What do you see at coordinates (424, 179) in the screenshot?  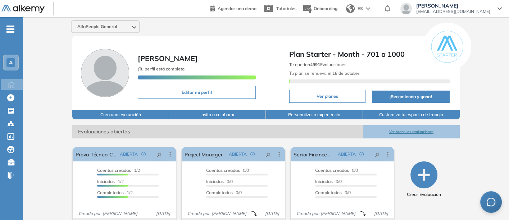 I see `button: Crear Evaluación` at bounding box center [424, 179].